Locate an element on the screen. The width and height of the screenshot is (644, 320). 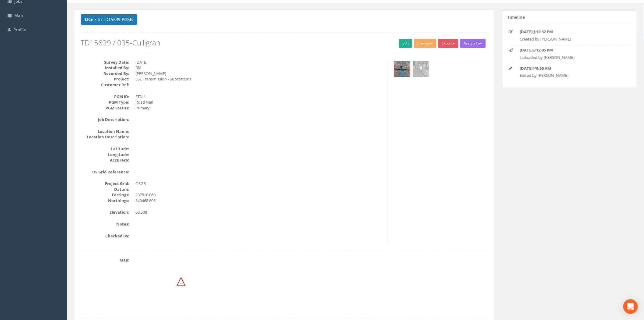
button: Export is located at coordinates (448, 43).